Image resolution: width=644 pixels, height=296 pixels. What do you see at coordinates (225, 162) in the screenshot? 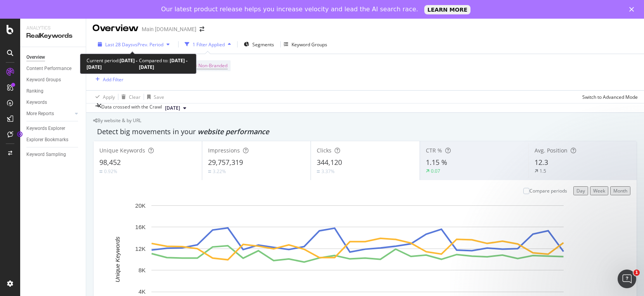
I see `span: 29,757,319` at bounding box center [225, 162].